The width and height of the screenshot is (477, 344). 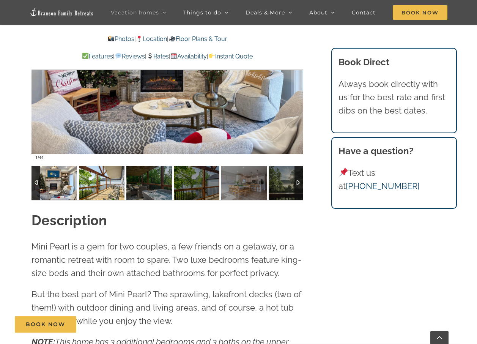 I want to click on a: Features, so click(x=98, y=56).